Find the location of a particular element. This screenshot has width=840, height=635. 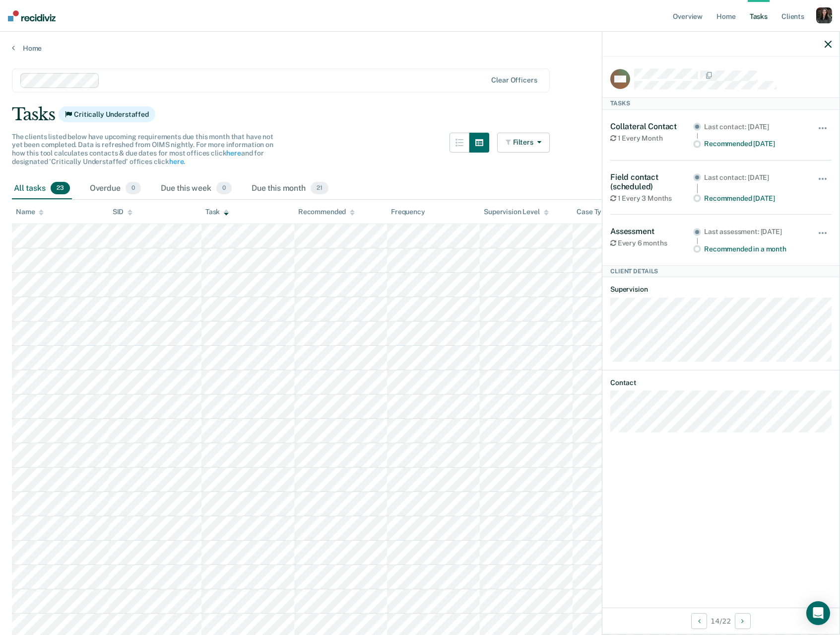

div: 1 Every 3 Months is located at coordinates (652, 198).